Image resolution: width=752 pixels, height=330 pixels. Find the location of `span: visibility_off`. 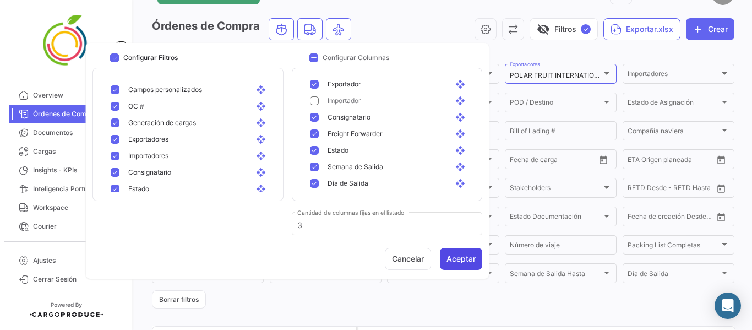

span: visibility_off is located at coordinates (543, 29).